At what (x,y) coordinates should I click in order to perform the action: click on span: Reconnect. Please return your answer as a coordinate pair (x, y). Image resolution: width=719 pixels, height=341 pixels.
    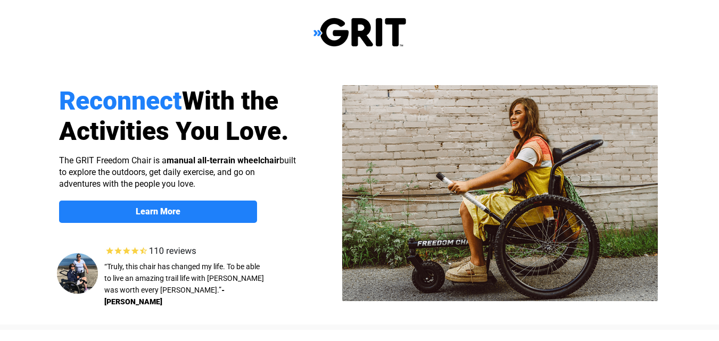
    Looking at the image, I should click on (120, 101).